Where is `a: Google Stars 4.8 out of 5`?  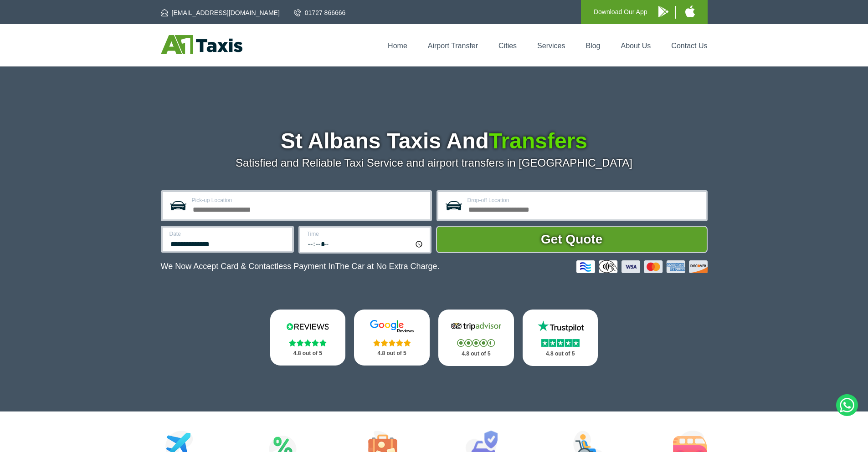
a: Google Stars 4.8 out of 5 is located at coordinates (392, 337).